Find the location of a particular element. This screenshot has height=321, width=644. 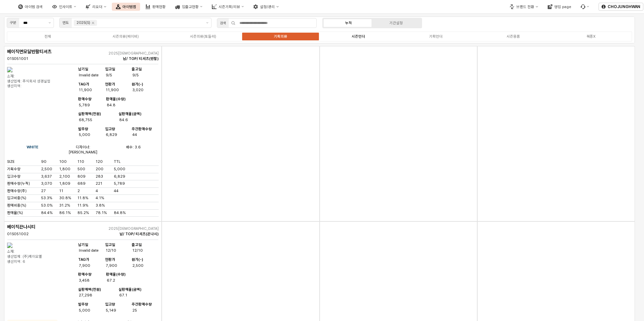

button: 시즌기획/리뷰 is located at coordinates (228, 7).